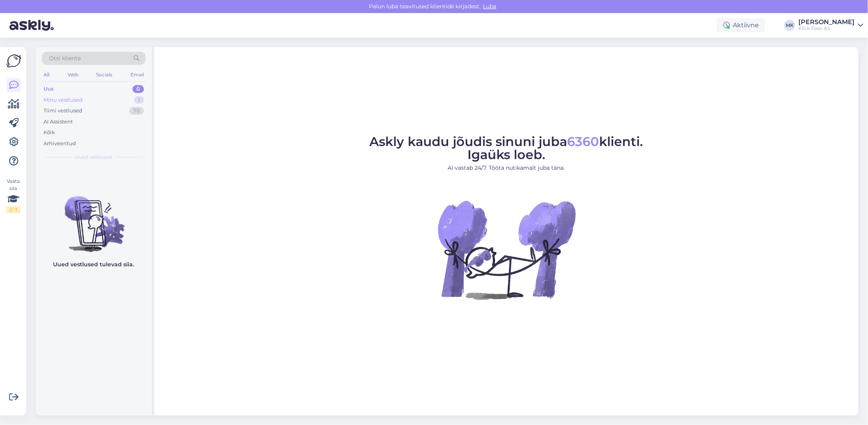 The height and width of the screenshot is (425, 868). I want to click on div: Klick Eesti AS, so click(826, 28).